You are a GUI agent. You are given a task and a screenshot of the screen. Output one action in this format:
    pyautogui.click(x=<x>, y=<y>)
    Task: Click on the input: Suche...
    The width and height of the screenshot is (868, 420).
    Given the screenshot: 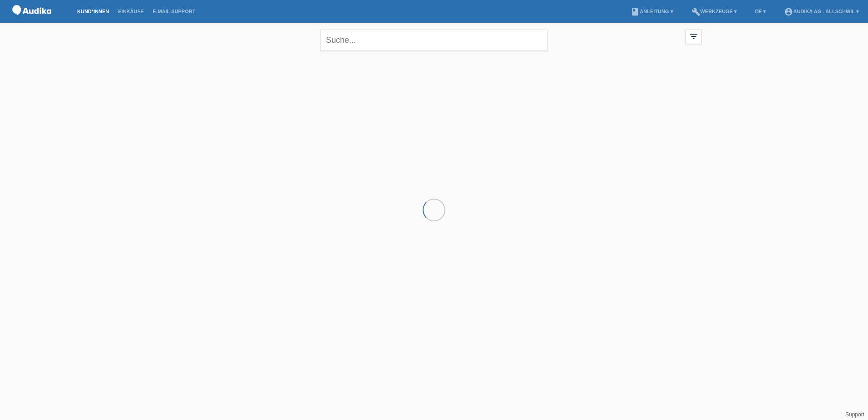 What is the action you would take?
    pyautogui.click(x=434, y=40)
    